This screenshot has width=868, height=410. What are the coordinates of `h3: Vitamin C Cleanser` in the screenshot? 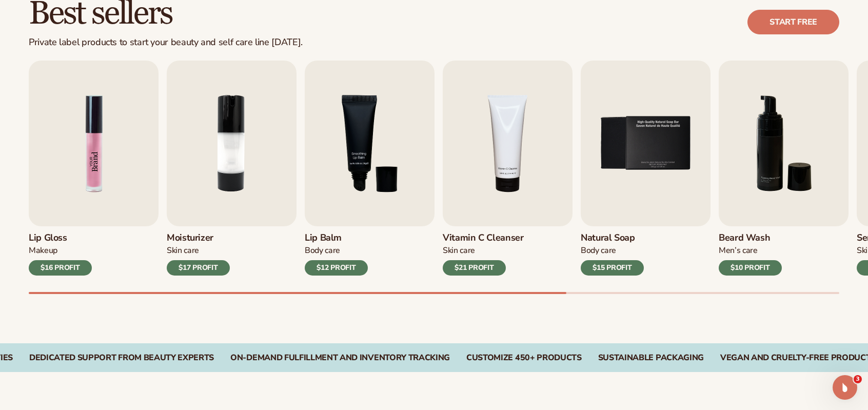 It's located at (483, 239).